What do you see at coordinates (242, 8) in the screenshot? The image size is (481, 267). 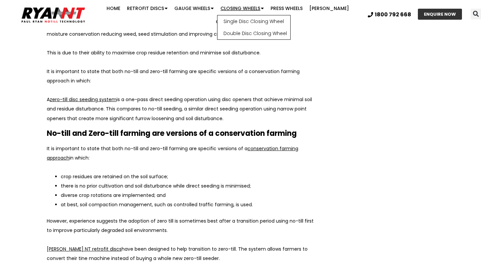 I see `a: Closing Wheels` at bounding box center [242, 8].